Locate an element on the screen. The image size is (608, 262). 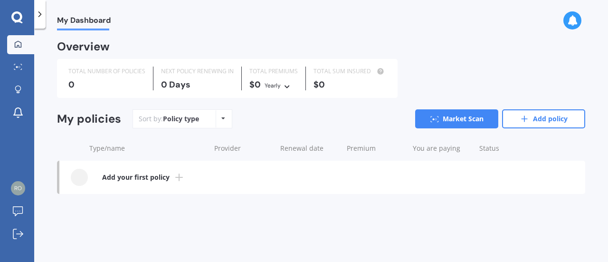
div: Premium is located at coordinates (376, 148).